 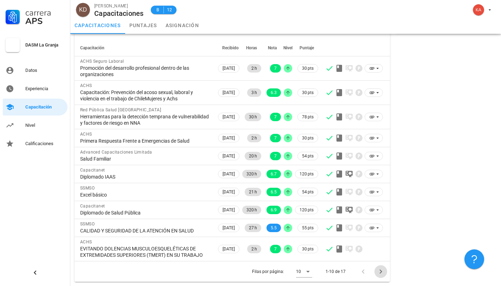 What do you see at coordinates (102, 61) in the screenshot?
I see `span: ACHS Seguro Laboral` at bounding box center [102, 61].